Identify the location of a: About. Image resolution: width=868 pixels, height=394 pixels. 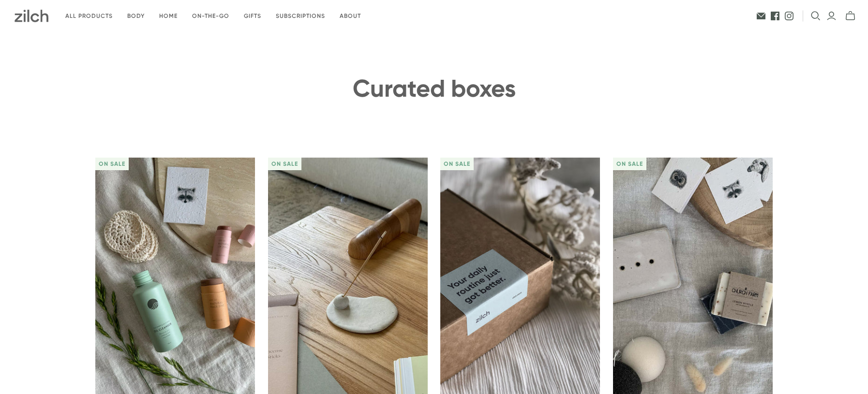
(351, 16).